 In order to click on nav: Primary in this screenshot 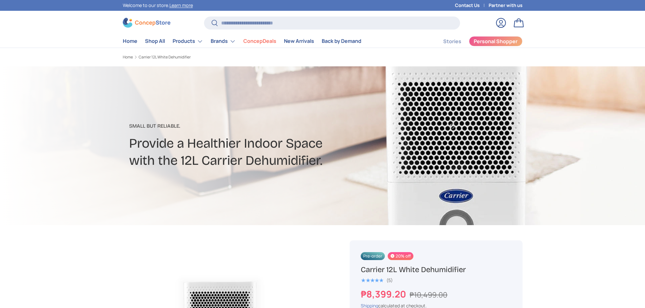, I will do `click(242, 41)`.